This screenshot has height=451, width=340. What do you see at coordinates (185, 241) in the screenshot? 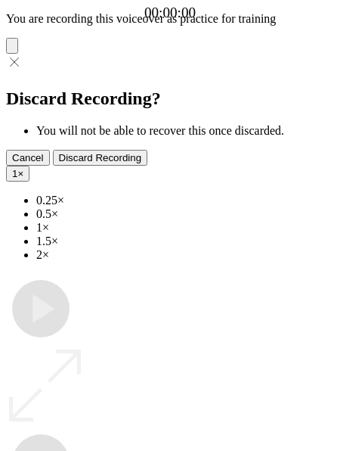
I see `li: 1.5×` at bounding box center [185, 241].